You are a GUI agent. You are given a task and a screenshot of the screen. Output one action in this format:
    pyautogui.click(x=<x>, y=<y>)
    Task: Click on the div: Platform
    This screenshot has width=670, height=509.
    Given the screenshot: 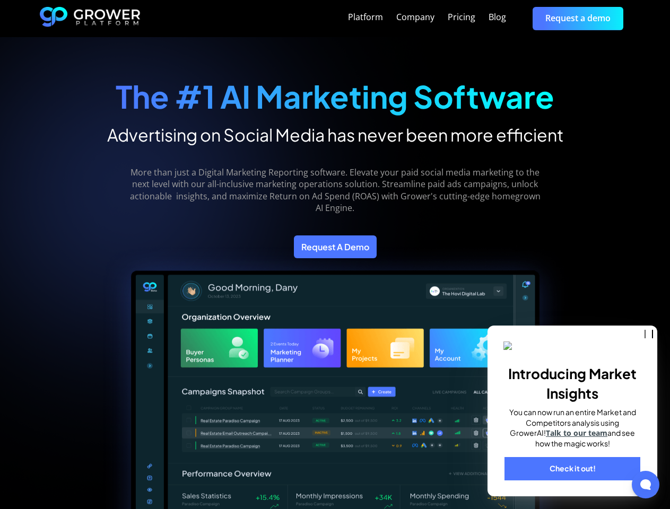 What is the action you would take?
    pyautogui.click(x=365, y=17)
    